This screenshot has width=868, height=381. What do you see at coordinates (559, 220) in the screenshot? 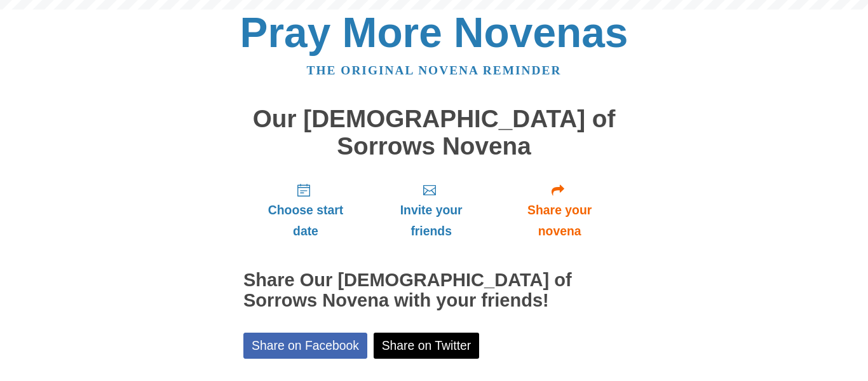
I see `span: Share your novena` at bounding box center [559, 220].